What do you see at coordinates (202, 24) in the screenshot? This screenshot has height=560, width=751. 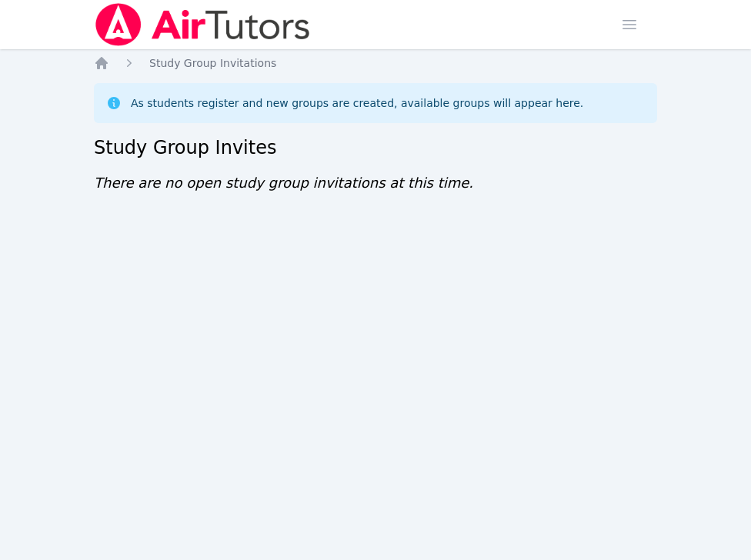 I see `img: Air Tutors` at bounding box center [202, 24].